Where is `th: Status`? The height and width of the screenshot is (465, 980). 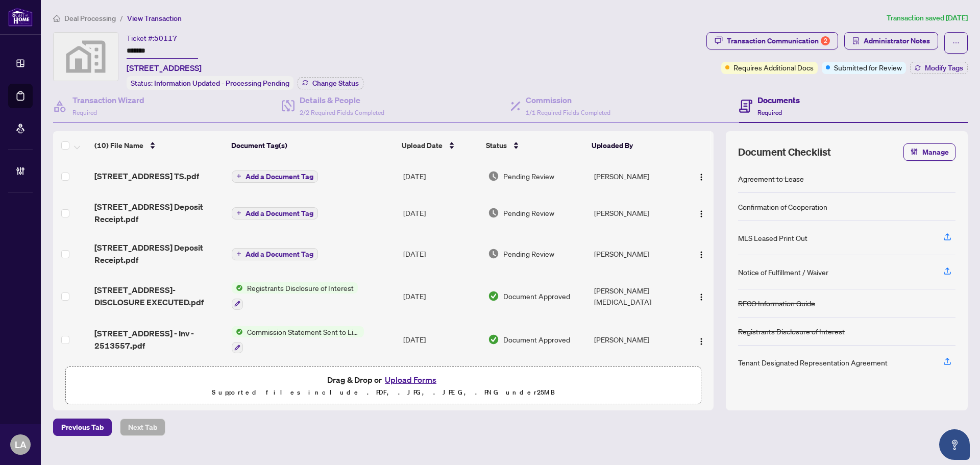
th: Status is located at coordinates (535, 146).